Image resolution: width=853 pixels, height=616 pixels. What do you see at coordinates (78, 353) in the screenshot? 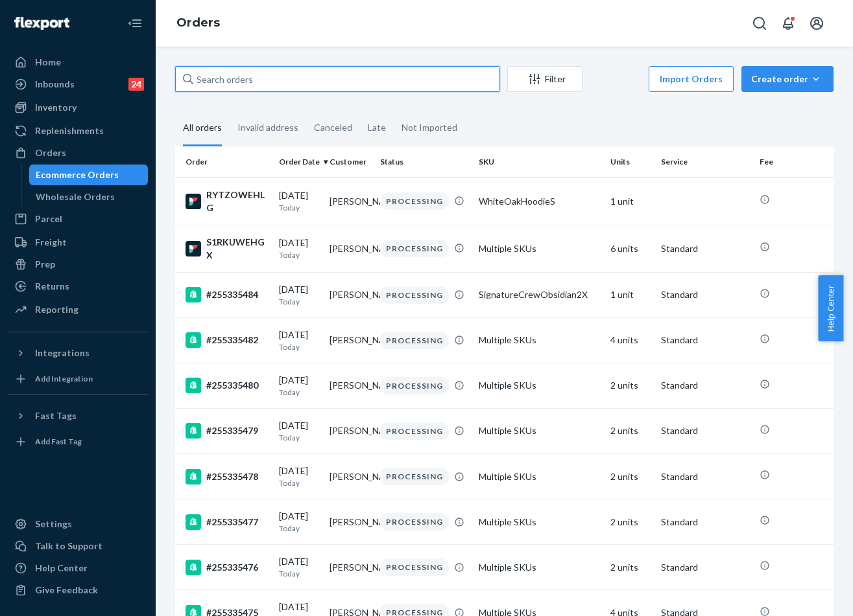
I see `button: Integrations` at bounding box center [78, 353].